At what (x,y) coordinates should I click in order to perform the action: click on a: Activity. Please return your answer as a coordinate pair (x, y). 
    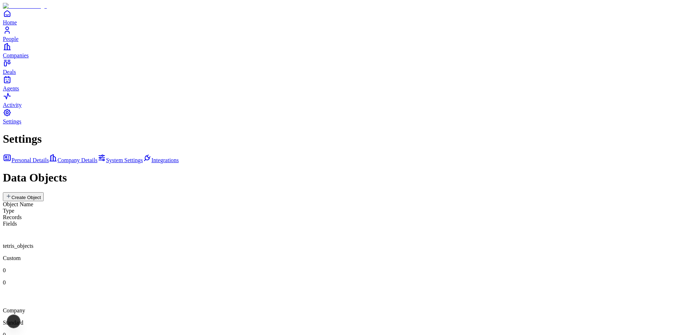
    Looking at the image, I should click on (338, 100).